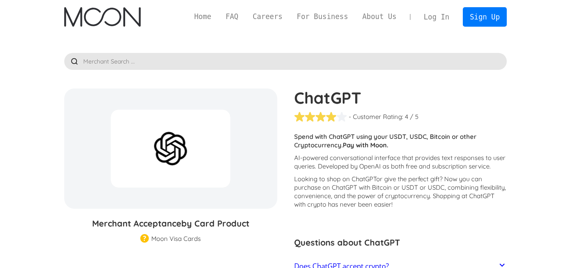 The width and height of the screenshot is (571, 268). What do you see at coordinates (232, 16) in the screenshot?
I see `a: FAQ` at bounding box center [232, 16].